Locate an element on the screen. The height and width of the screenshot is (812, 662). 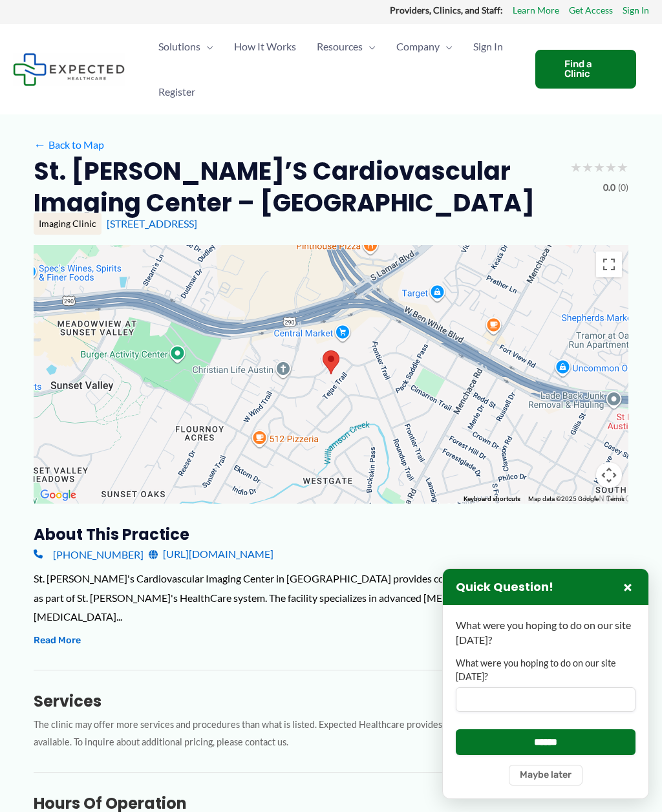
a: ←Back to Map is located at coordinates (69, 145).